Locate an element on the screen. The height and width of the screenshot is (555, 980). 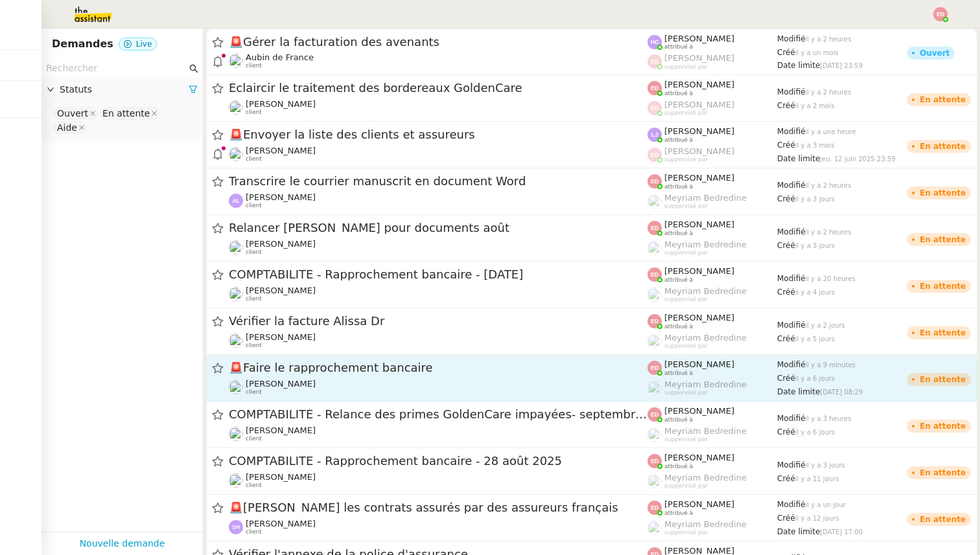
span: Faire le rapprochement bancaire is located at coordinates (438, 368).